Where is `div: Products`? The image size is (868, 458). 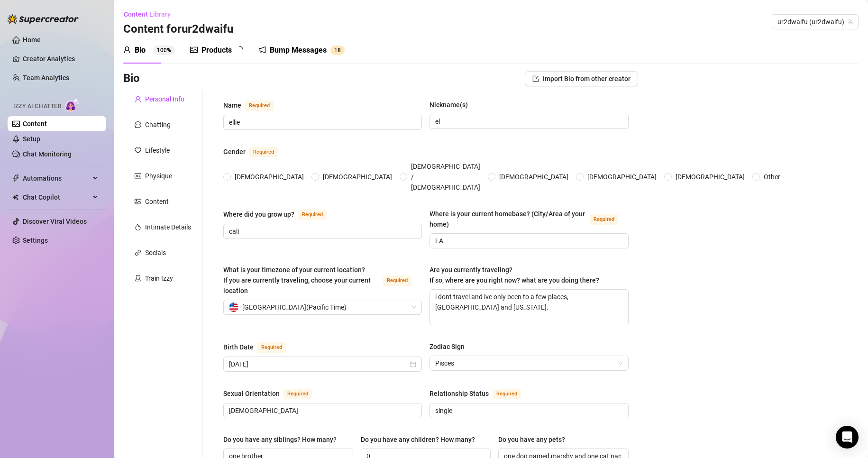 div: Products is located at coordinates (217, 50).